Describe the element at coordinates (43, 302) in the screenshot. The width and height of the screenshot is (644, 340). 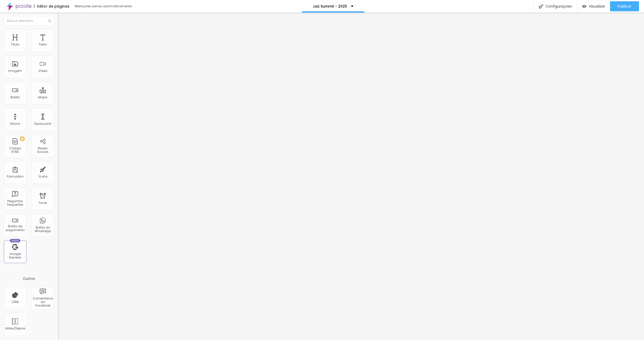
I see `div: Comentários do Facebook` at that location.